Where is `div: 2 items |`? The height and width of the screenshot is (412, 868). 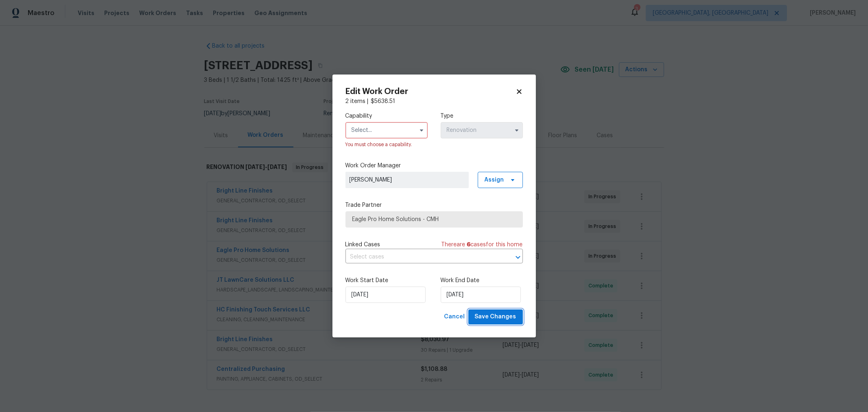 div: 2 items | is located at coordinates (434, 101).